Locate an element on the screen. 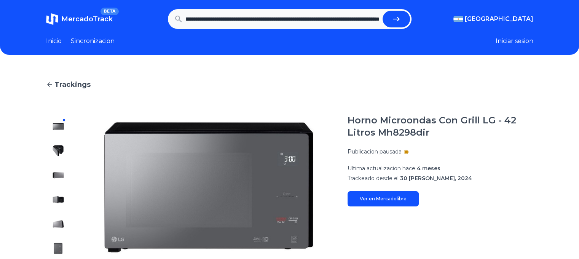 The width and height of the screenshot is (579, 259). span: BETA is located at coordinates (109, 11).